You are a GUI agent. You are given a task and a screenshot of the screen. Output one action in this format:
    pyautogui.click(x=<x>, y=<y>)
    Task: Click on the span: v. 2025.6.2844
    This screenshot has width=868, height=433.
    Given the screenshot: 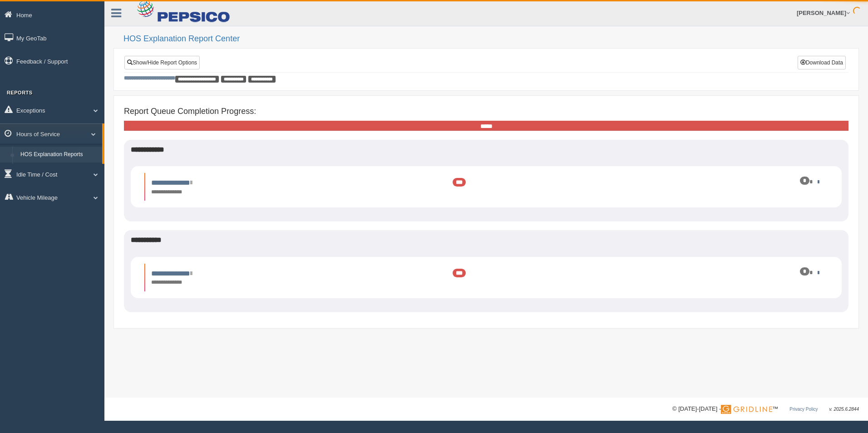 What is the action you would take?
    pyautogui.click(x=844, y=409)
    